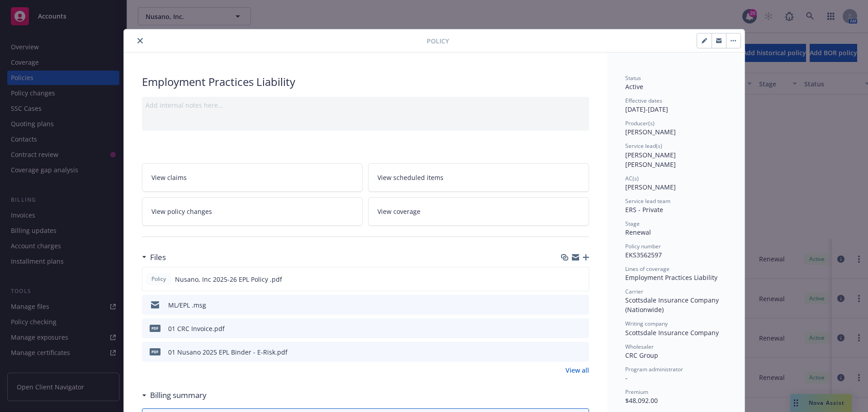 The width and height of the screenshot is (868, 412). I want to click on span: AC(s), so click(632, 178).